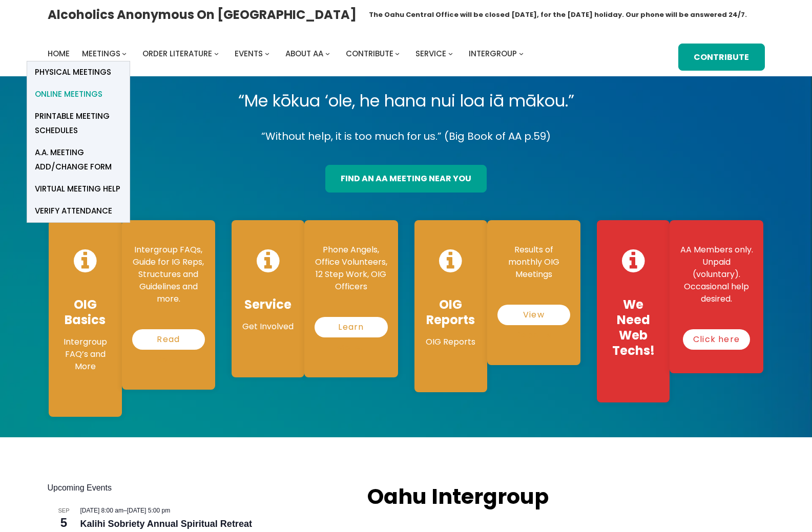 This screenshot has height=532, width=812. Describe the element at coordinates (397, 53) in the screenshot. I see `button: Contribute submenu` at that location.